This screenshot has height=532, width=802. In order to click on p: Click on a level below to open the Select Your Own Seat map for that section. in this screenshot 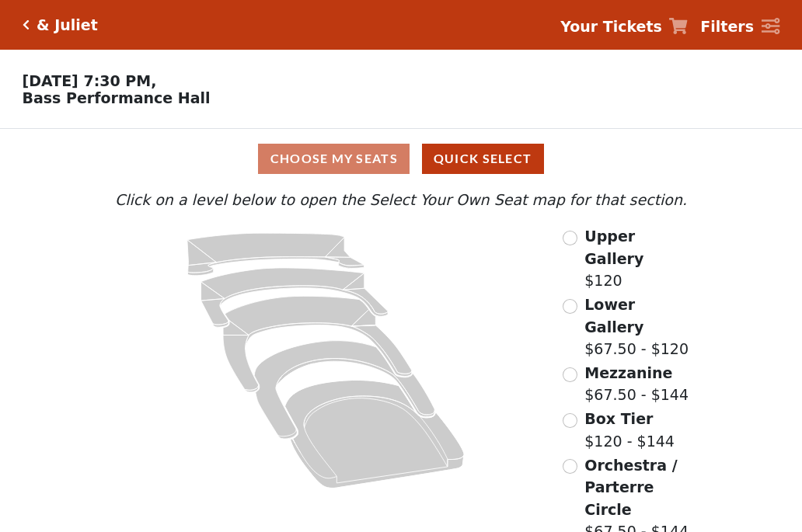, I will do `click(401, 200)`.